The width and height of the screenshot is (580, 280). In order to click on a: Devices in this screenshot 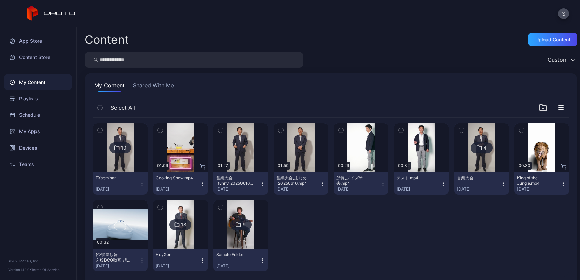, I will do `click(38, 148)`.